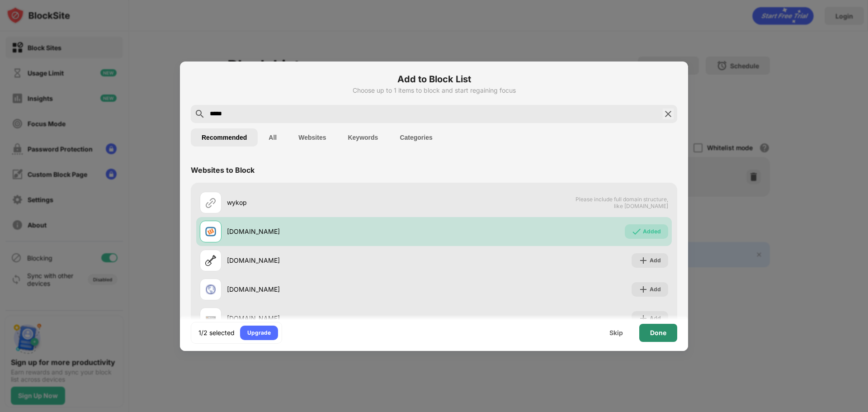 Image resolution: width=868 pixels, height=412 pixels. What do you see at coordinates (434, 90) in the screenshot?
I see `div: Choose up to 1 items to block and start regaining focus` at bounding box center [434, 90].